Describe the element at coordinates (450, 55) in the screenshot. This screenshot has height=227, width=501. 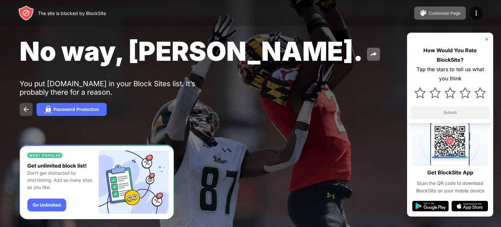
I see `div: How Would You Rate BlockSite?` at that location.